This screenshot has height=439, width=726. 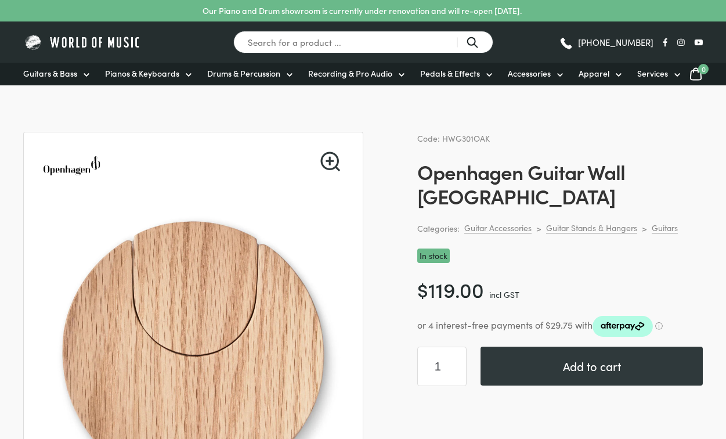 I want to click on span: Services, so click(x=652, y=73).